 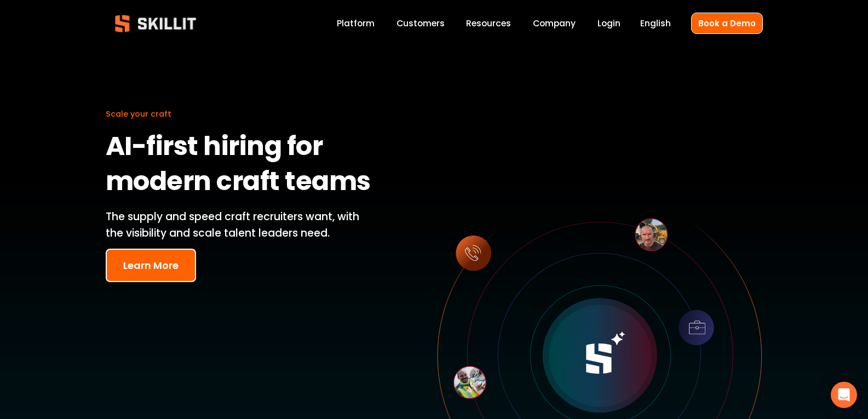 I want to click on span: English, so click(x=656, y=23).